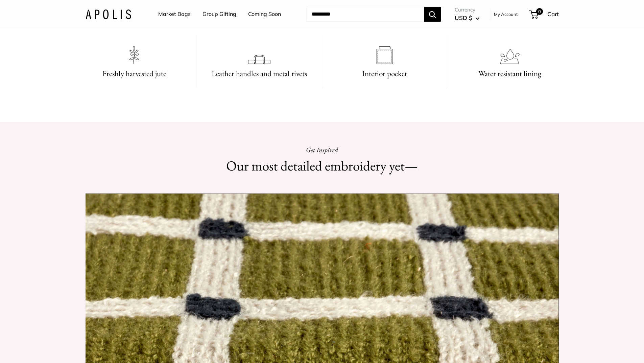 The height and width of the screenshot is (363, 644). What do you see at coordinates (259, 74) in the screenshot?
I see `h3: Leather handles and metal rivets` at bounding box center [259, 74].